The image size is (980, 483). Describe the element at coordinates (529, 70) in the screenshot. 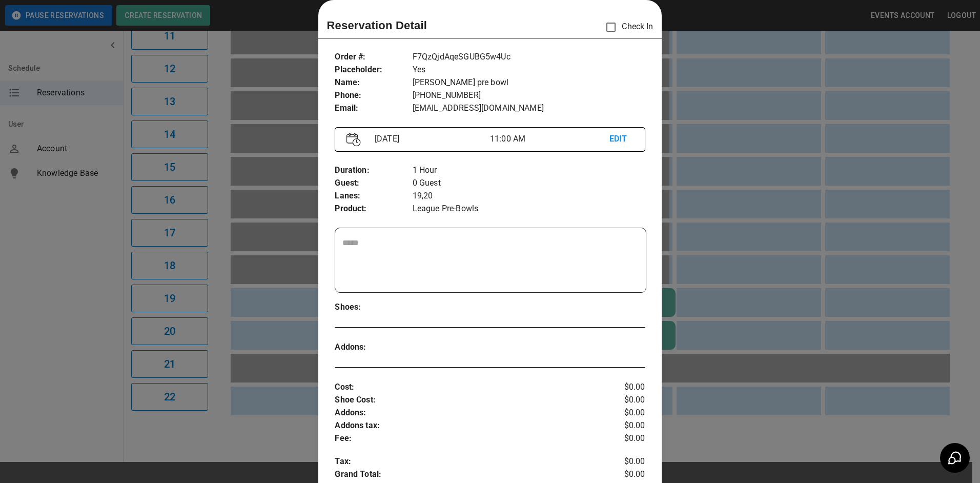

I see `p: Yes` at that location.